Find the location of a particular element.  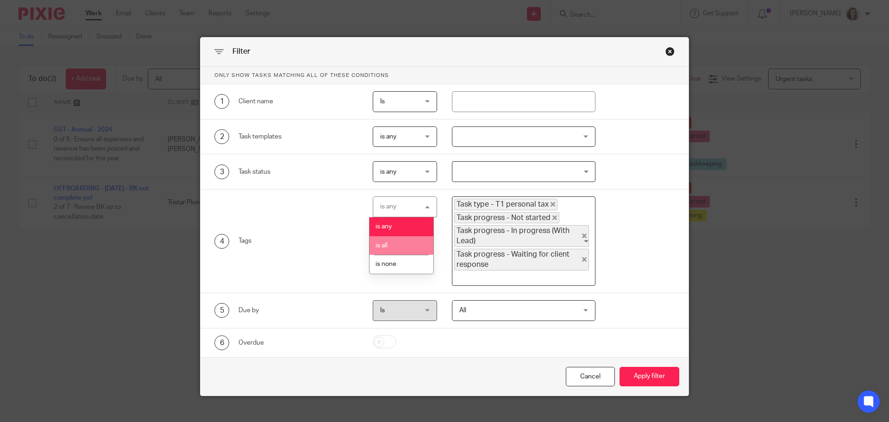

button: Apply filter is located at coordinates (649, 377).